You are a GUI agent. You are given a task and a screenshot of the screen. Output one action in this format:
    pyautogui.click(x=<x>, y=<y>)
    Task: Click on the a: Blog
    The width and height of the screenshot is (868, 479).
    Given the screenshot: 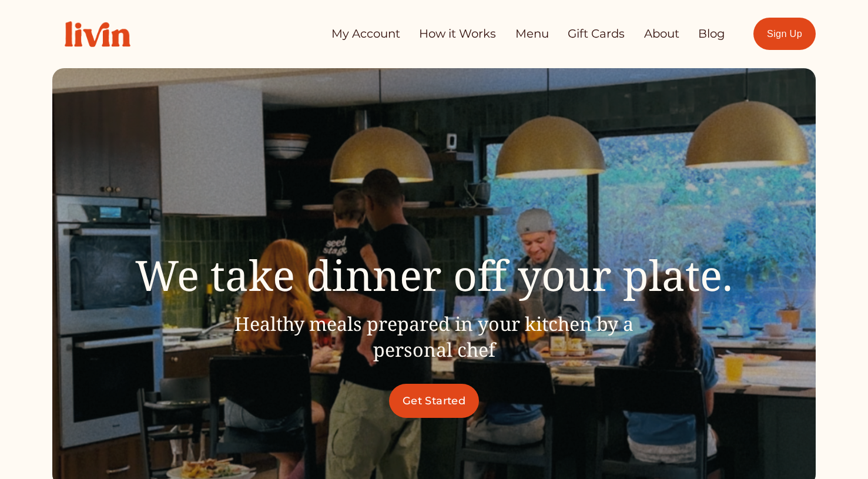 What is the action you would take?
    pyautogui.click(x=711, y=34)
    